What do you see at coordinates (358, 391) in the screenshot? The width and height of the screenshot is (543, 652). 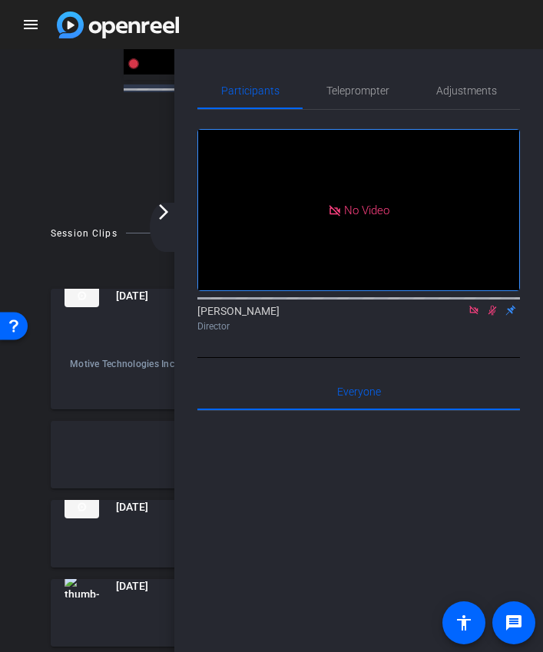 I see `span: Everyone` at bounding box center [358, 391].